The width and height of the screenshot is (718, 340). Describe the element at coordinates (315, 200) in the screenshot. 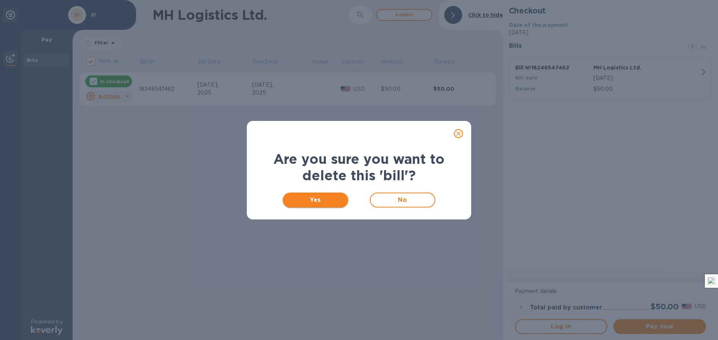

I see `span: Yes` at that location.